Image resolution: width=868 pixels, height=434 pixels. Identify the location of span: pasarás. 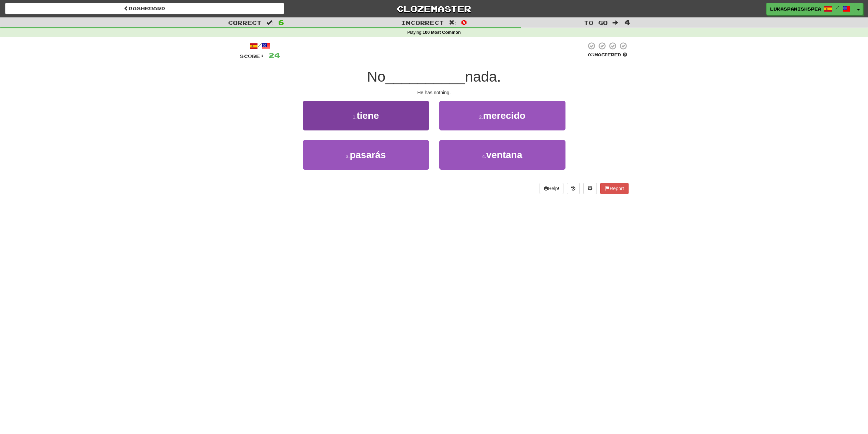
(368, 155).